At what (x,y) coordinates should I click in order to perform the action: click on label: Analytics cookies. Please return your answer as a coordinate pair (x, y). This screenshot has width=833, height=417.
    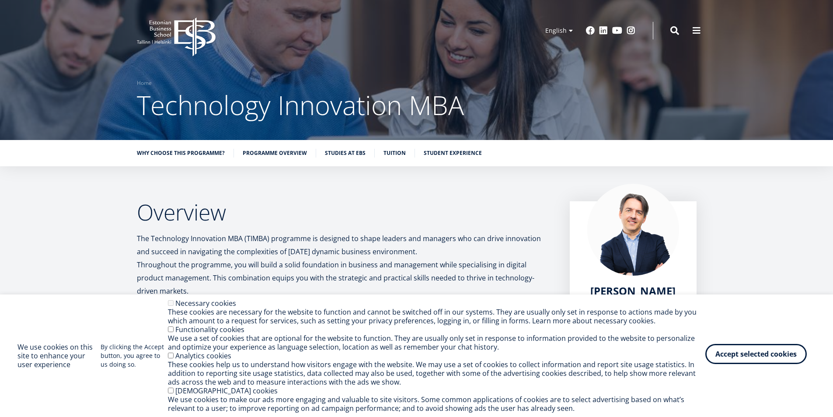
    Looking at the image, I should click on (203, 355).